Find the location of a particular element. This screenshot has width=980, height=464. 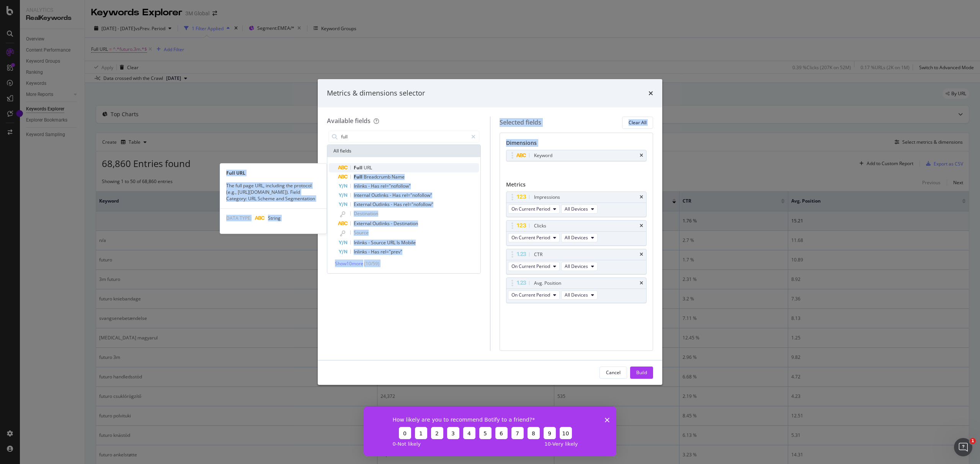

div: 10 - Very likely is located at coordinates (179, 38).